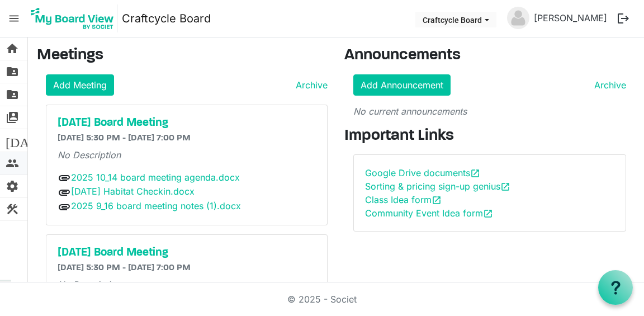 The height and width of the screenshot is (316, 644). I want to click on img: My Board View Logo, so click(72, 18).